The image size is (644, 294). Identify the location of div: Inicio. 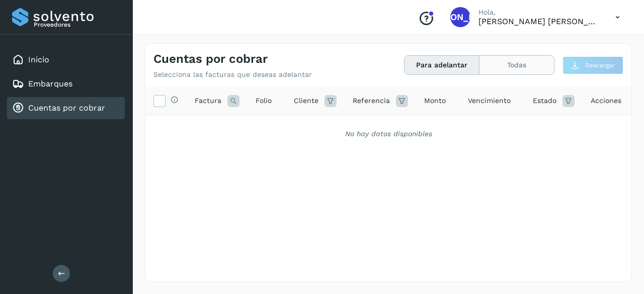
(66, 60).